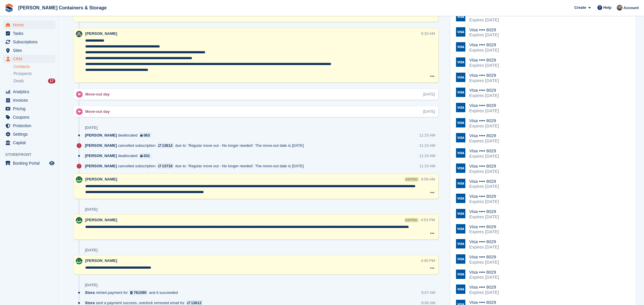 The height and width of the screenshot is (305, 644). What do you see at coordinates (167, 145) in the screenshot?
I see `div: 13612` at bounding box center [167, 145].